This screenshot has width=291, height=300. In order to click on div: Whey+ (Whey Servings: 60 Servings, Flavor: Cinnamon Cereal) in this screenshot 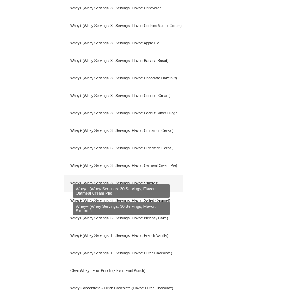, I will do `click(124, 148)`.